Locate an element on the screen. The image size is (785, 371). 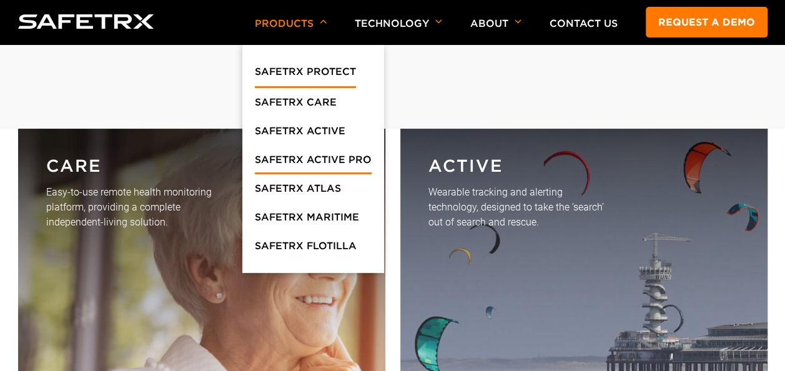
a: SafeTrx Maritime is located at coordinates (306, 220).